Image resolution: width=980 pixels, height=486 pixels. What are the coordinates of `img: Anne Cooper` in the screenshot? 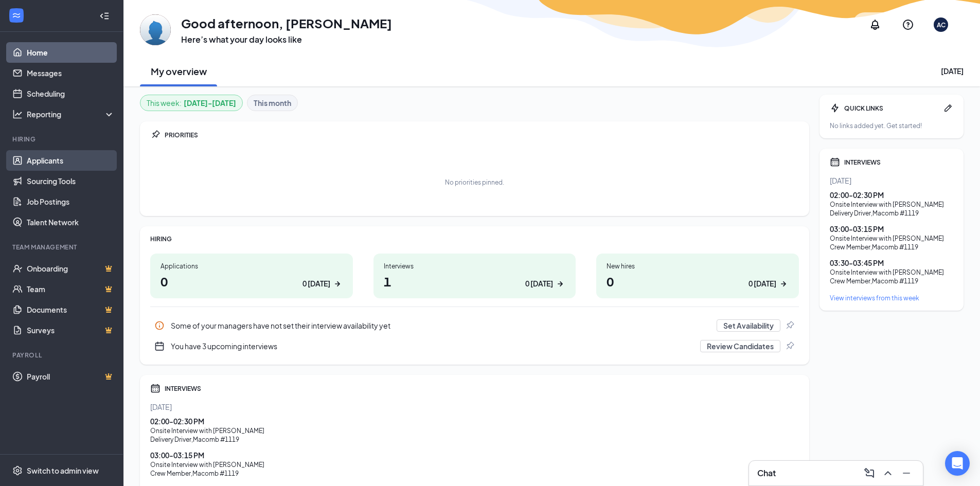 It's located at (156, 30).